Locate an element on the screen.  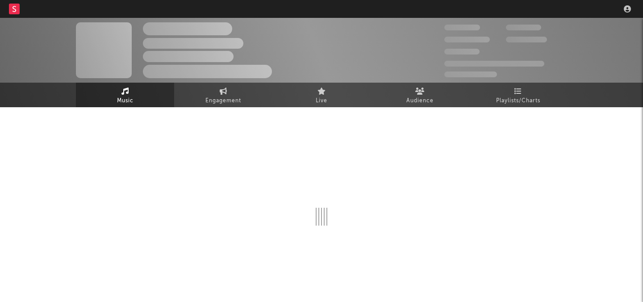
a: Playlists/Charts is located at coordinates (518, 95).